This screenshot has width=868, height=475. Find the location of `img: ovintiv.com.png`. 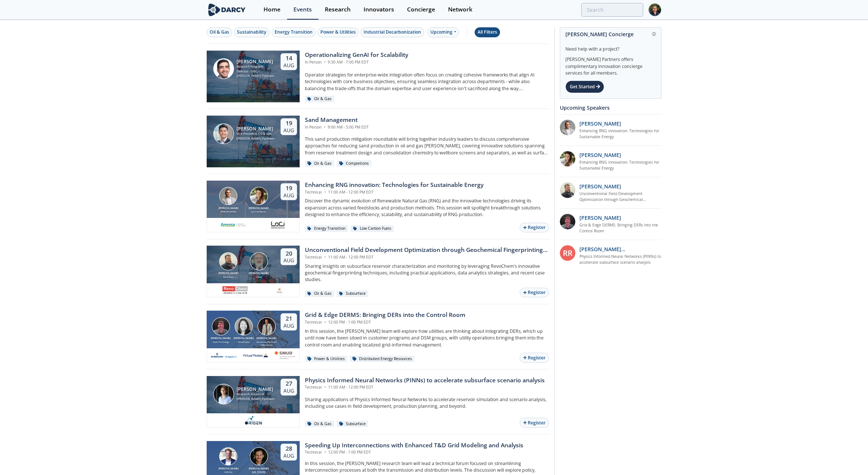

img: ovintiv.com.png is located at coordinates (280, 290).